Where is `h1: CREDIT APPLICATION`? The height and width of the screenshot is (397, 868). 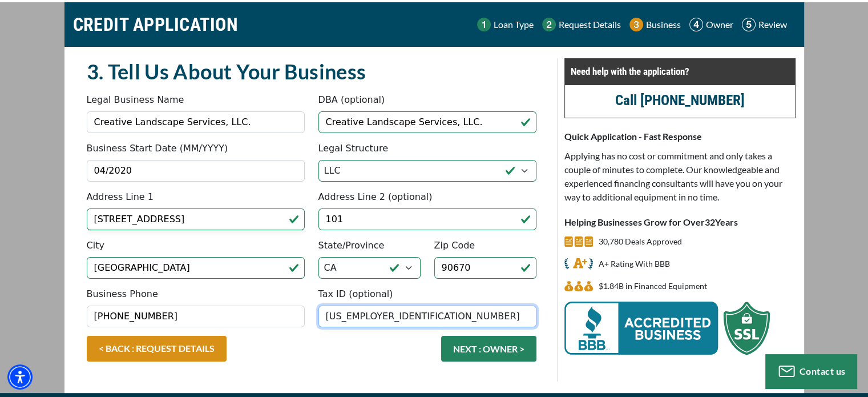 h1: CREDIT APPLICATION is located at coordinates (156, 24).